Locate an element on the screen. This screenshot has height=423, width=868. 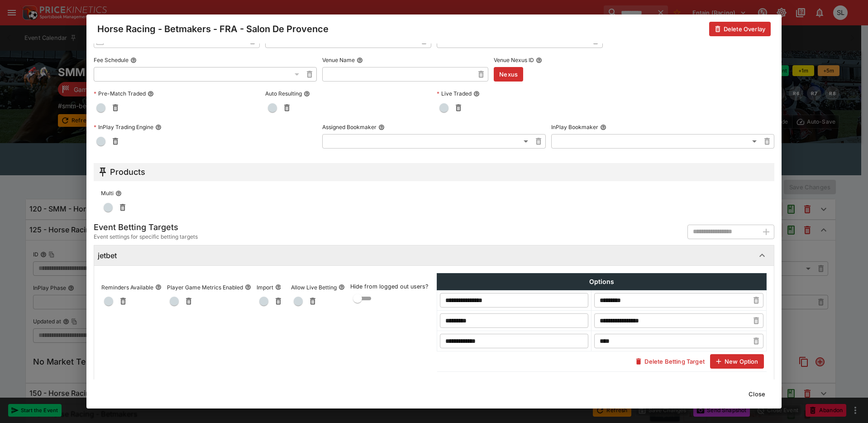
button: Close is located at coordinates (757, 394).